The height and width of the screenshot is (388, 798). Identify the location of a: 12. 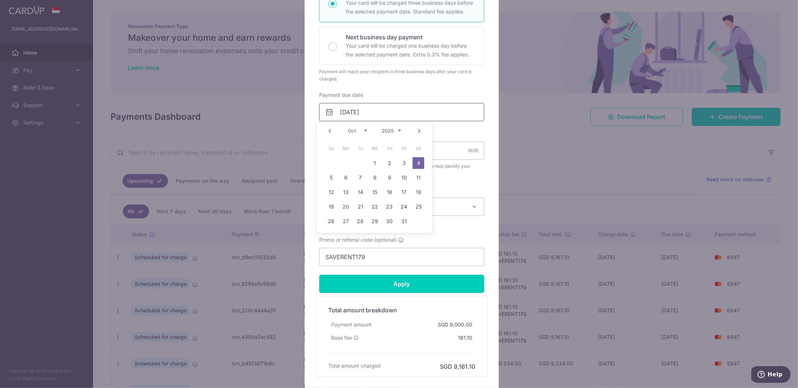
(331, 192).